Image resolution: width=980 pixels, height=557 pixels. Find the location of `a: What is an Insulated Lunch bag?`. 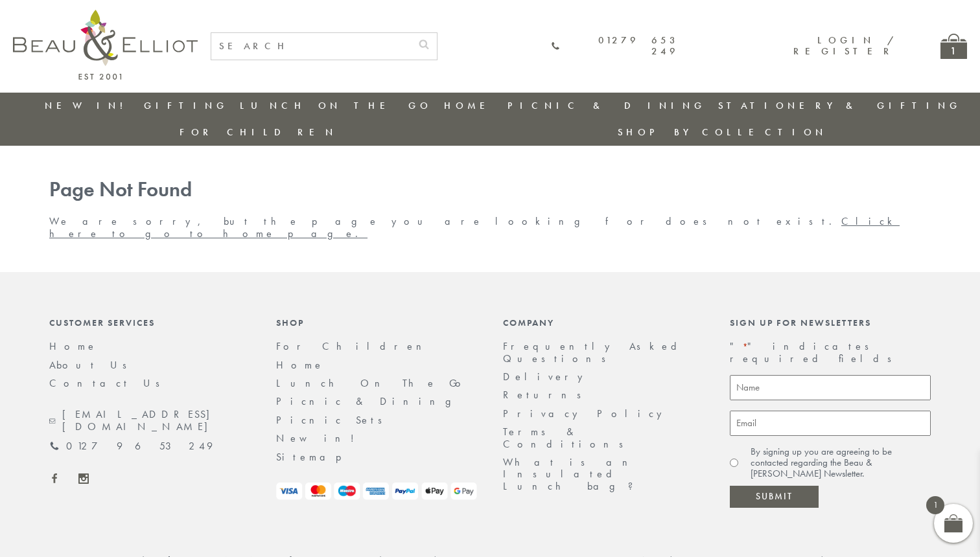

a: What is an Insulated Lunch bag? is located at coordinates (573, 474).